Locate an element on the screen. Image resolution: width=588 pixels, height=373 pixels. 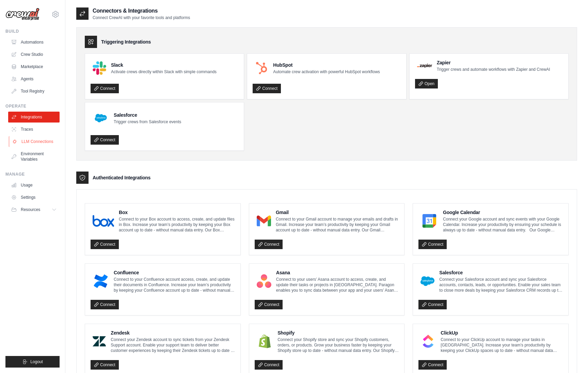
img: Gmail Logo is located at coordinates (264, 221).